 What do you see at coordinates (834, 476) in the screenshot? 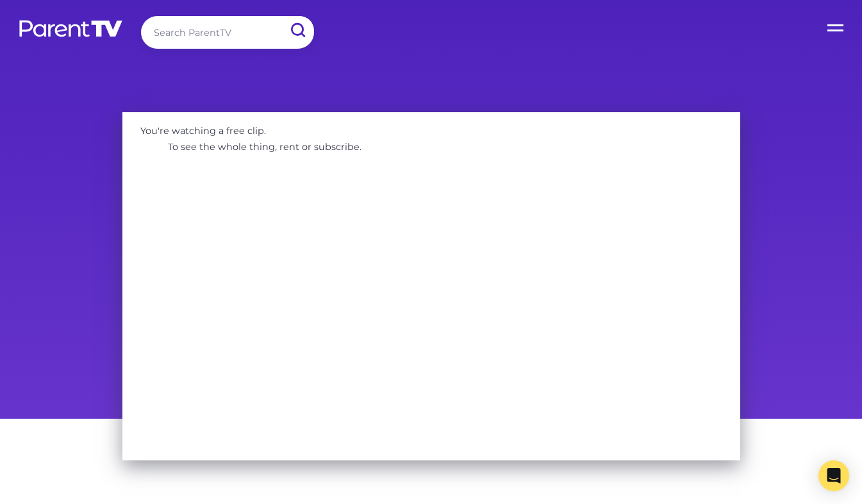
I see `div: Open Intercom Messenger` at bounding box center [834, 476].